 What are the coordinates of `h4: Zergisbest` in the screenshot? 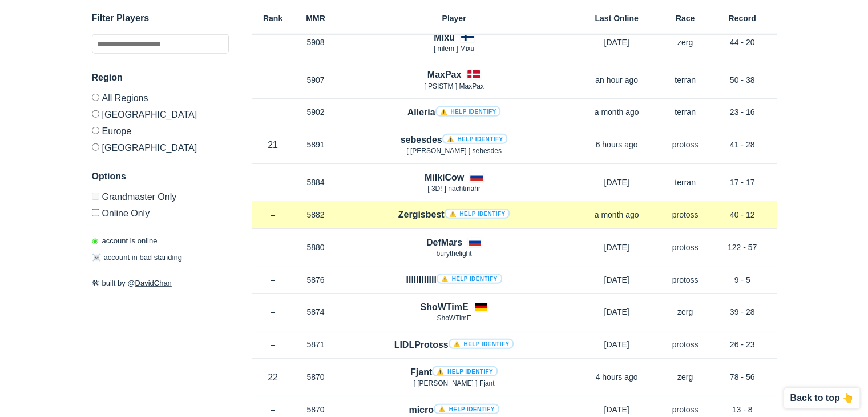 It's located at (454, 214).